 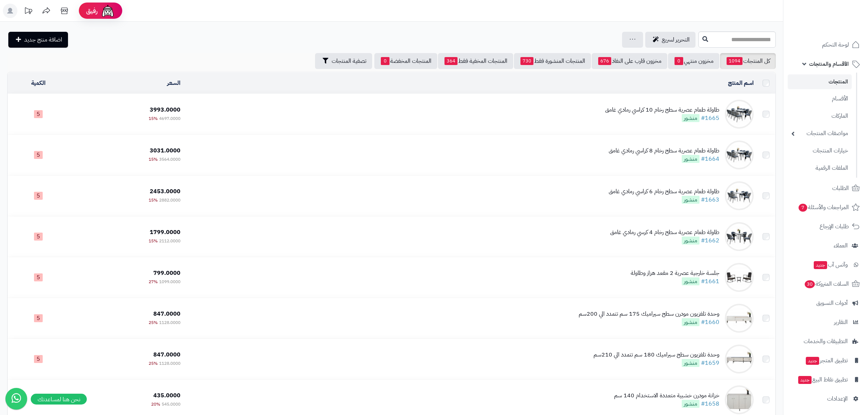 I want to click on a: التقارير, so click(x=826, y=323).